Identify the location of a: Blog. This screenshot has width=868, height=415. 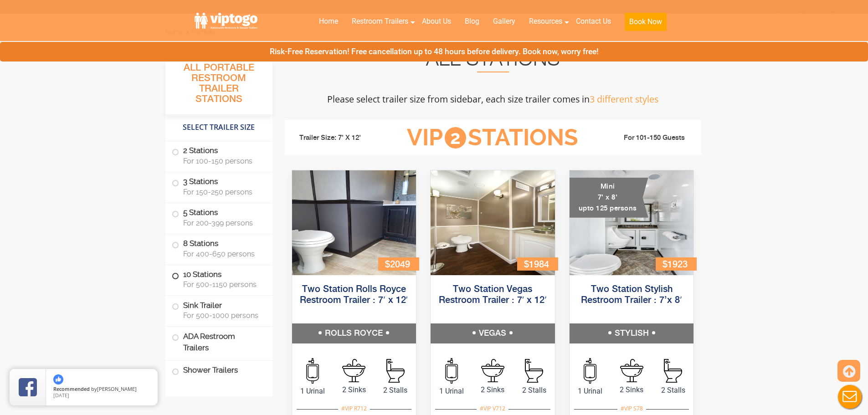
(472, 21).